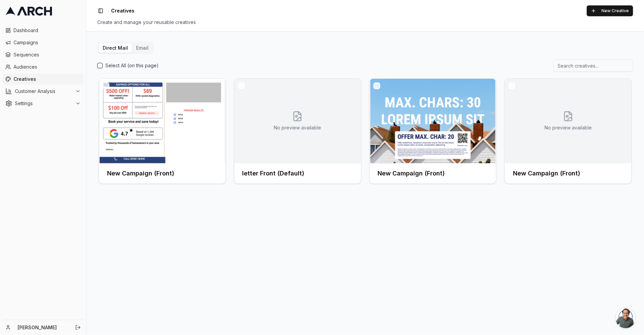  What do you see at coordinates (78, 328) in the screenshot?
I see `button: Log out` at bounding box center [78, 328].